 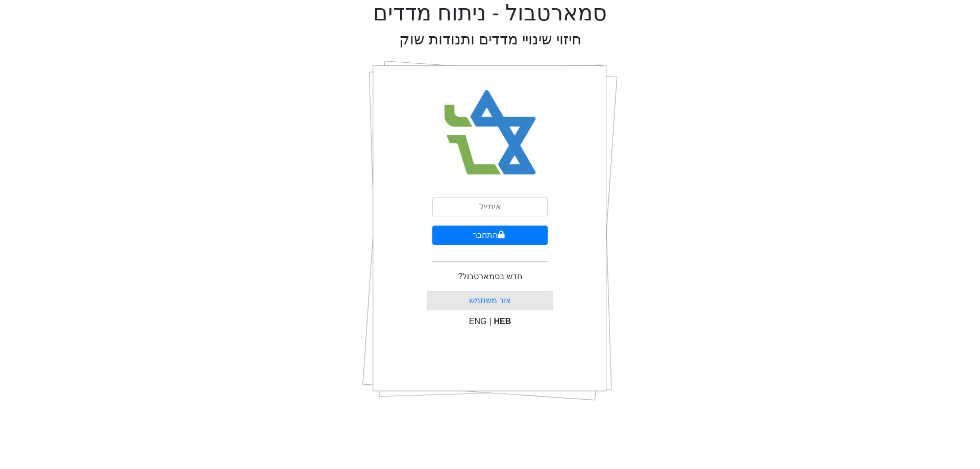 I want to click on input: אימייל, so click(x=490, y=207).